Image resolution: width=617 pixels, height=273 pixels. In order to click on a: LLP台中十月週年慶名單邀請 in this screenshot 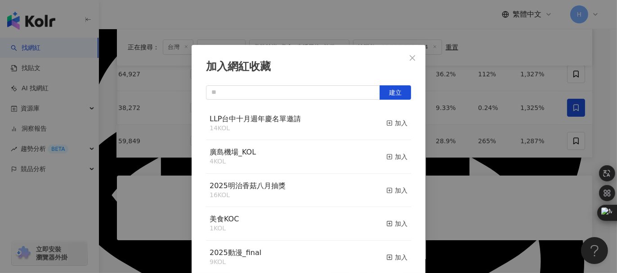, I will do `click(255, 119)`.